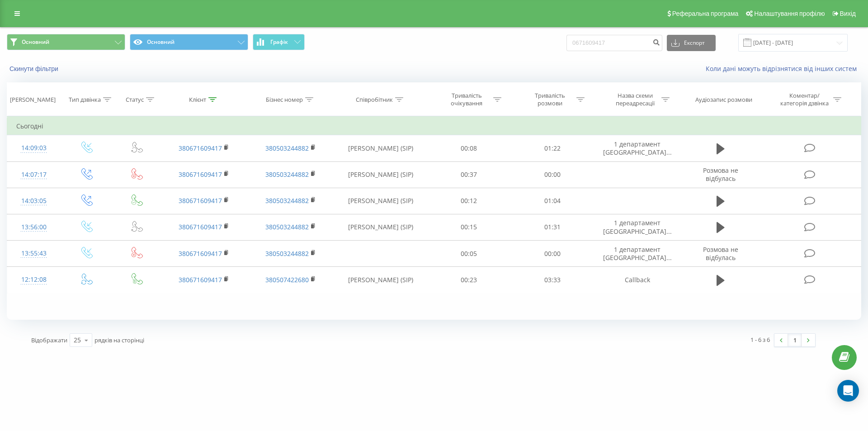  What do you see at coordinates (706, 14) in the screenshot?
I see `span: Реферальна програма` at bounding box center [706, 14].